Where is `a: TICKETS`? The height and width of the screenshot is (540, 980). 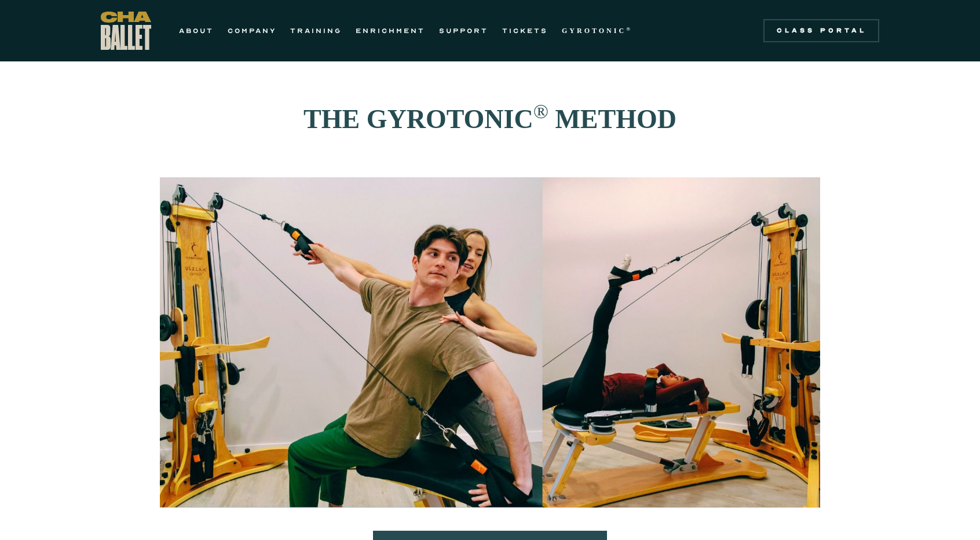
a: TICKETS is located at coordinates (525, 30).